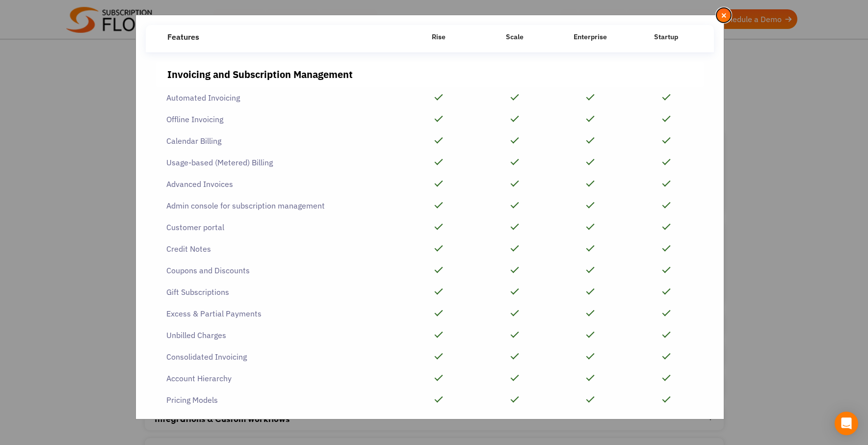 This screenshot has width=868, height=445. What do you see at coordinates (278, 249) in the screenshot?
I see `div: Credit Notes` at bounding box center [278, 249].